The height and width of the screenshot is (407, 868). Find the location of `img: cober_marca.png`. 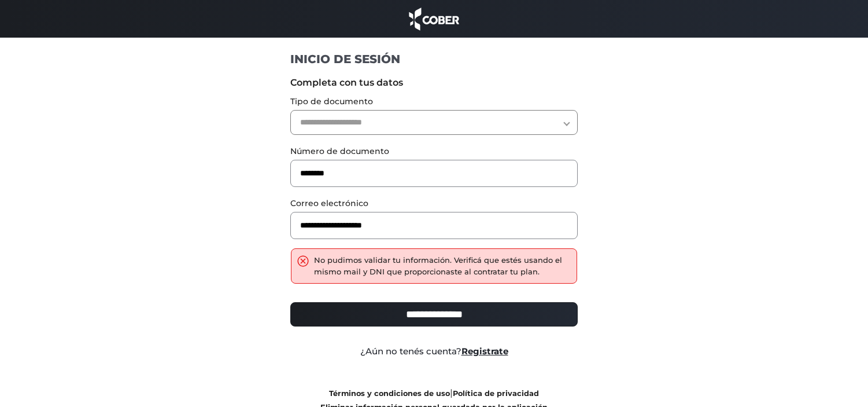

img: cober_marca.png is located at coordinates (434, 19).